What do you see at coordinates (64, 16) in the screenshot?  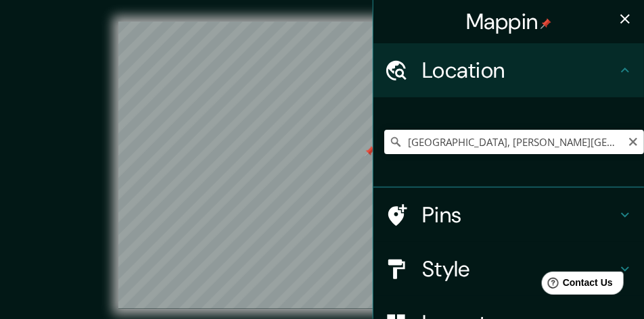 I see `span: Contact Us` at bounding box center [64, 16].